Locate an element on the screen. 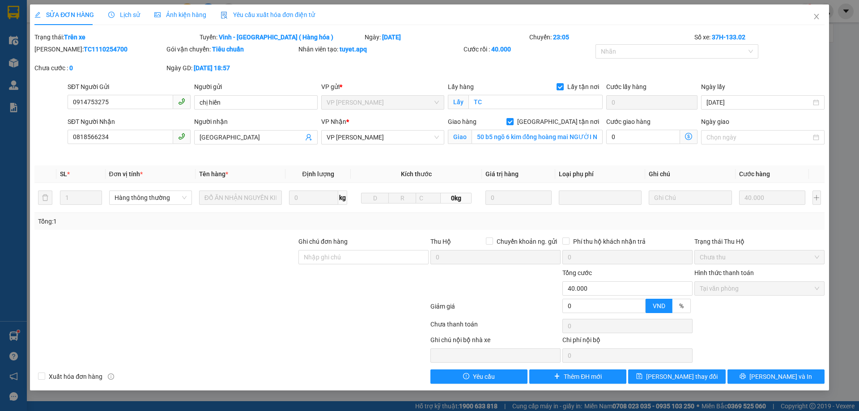  input: 0 is located at coordinates (772, 198).